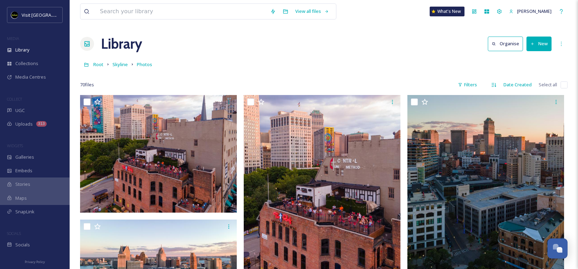 The width and height of the screenshot is (578, 269). I want to click on span: Library, so click(22, 50).